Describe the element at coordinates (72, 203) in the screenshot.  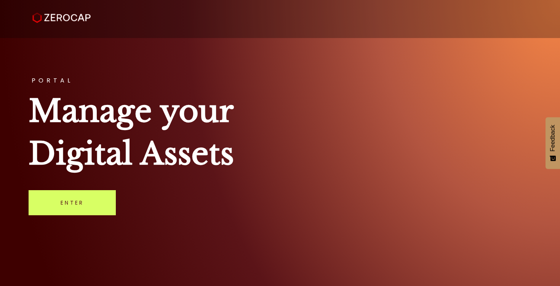
I see `a: Enter` at that location.